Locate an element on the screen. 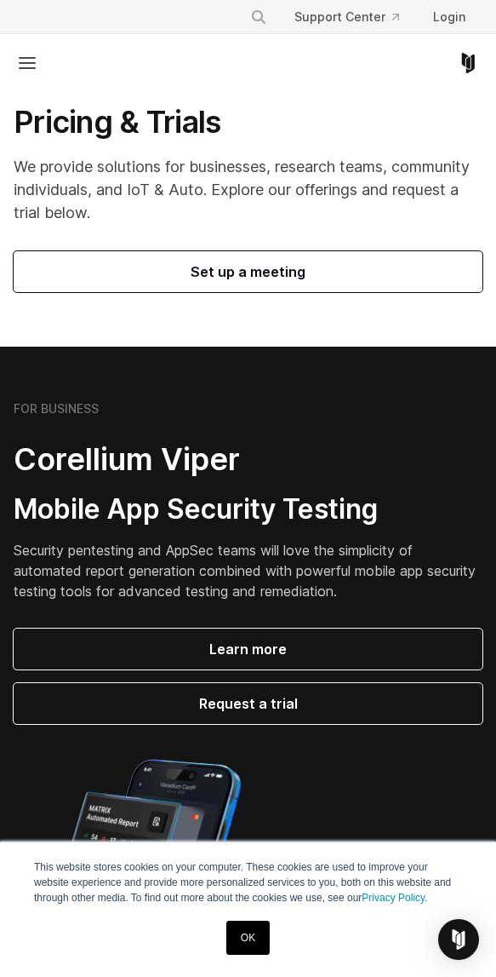 The height and width of the screenshot is (977, 496). p: We provide solutions for businesses, research teams, community individuals, and IoT & Auto. Explo... is located at coordinates (248, 189).